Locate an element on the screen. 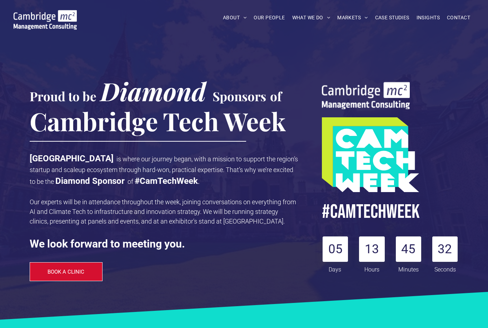  div: Minutes is located at coordinates (409, 268).